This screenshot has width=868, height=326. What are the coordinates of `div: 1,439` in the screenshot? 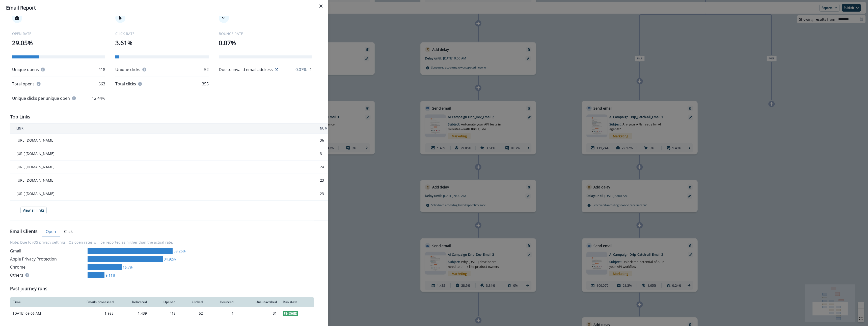 It's located at (133, 313).